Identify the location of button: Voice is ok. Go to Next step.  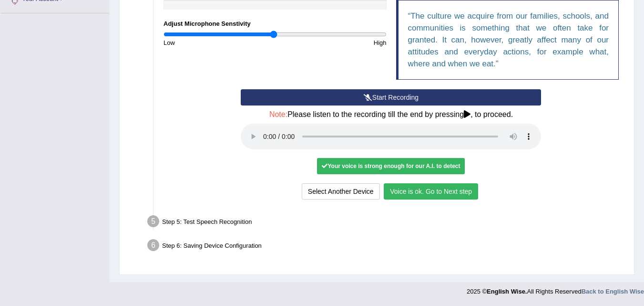
(431, 191).